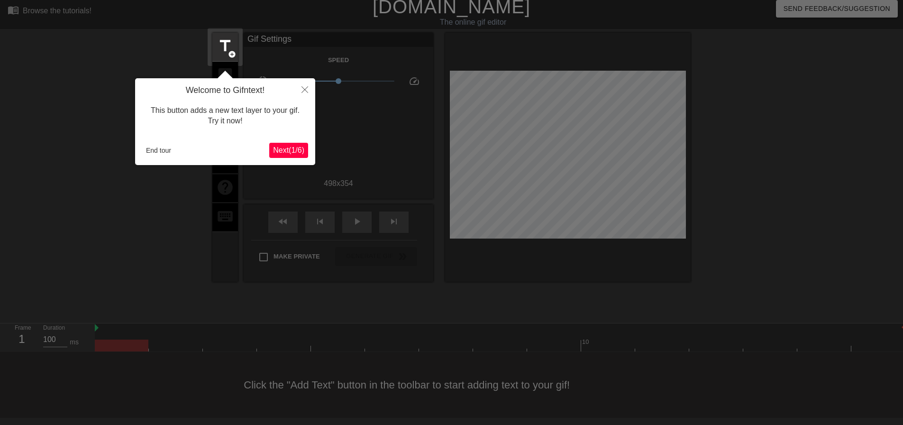 This screenshot has width=903, height=425. I want to click on button: End tour, so click(158, 150).